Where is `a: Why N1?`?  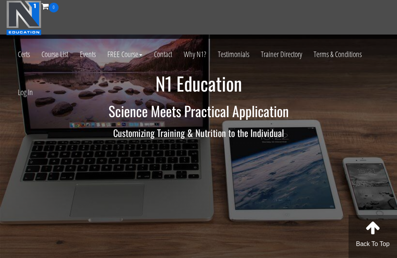 a: Why N1? is located at coordinates (195, 54).